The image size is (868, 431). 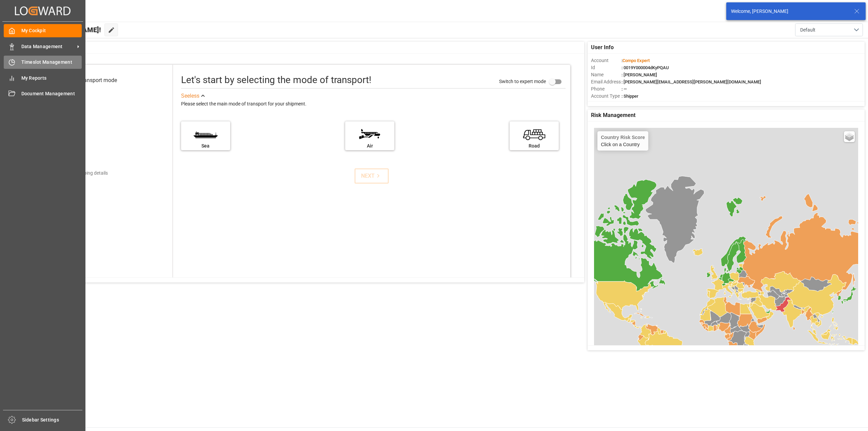 What do you see at coordinates (42, 30) in the screenshot?
I see `a: My Cockpit` at bounding box center [42, 30].